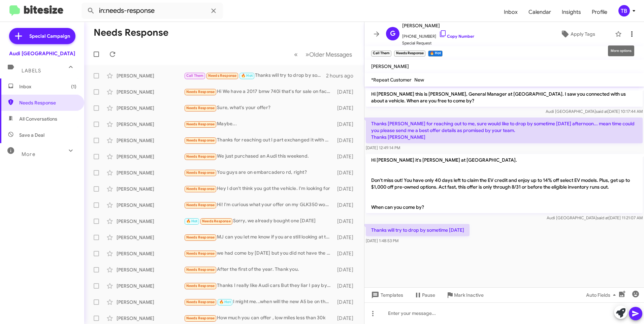 This screenshot has width=644, height=324. What do you see at coordinates (602, 295) in the screenshot?
I see `span: Auto Fields` at bounding box center [602, 295].